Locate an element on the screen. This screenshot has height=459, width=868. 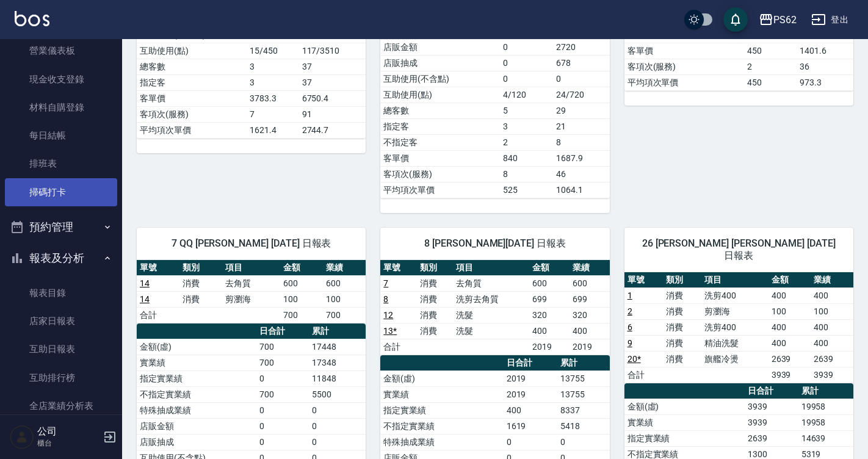
td: 7 is located at coordinates (272, 114).